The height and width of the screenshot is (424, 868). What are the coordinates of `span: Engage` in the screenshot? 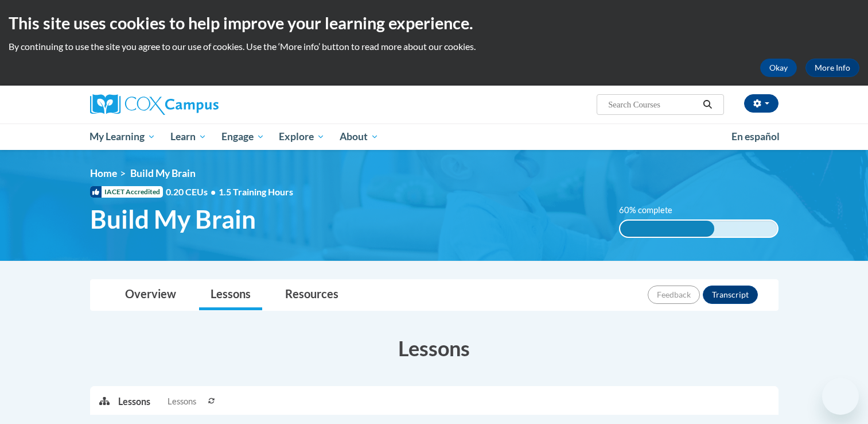 It's located at (243, 137).